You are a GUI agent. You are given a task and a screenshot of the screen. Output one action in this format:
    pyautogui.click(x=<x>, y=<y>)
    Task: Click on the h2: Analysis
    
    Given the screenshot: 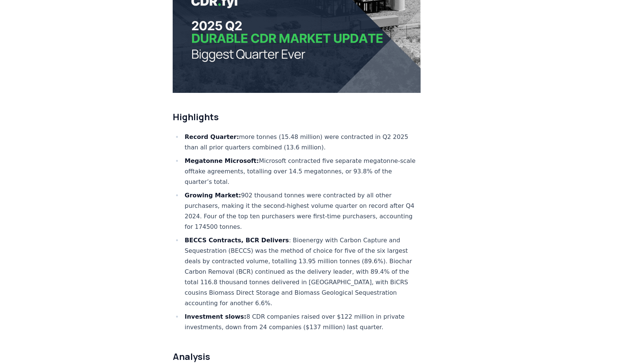 What is the action you would take?
    pyautogui.click(x=296, y=356)
    